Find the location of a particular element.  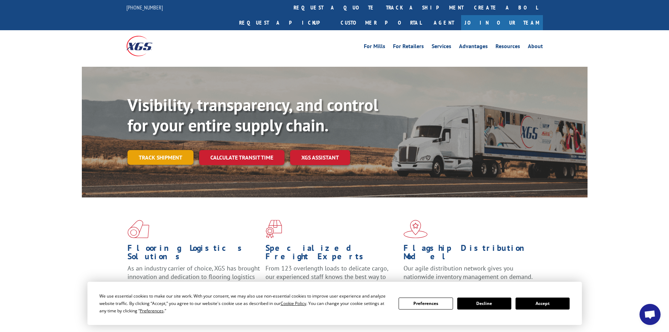

h1: Specialized Freight Experts is located at coordinates (332, 254).